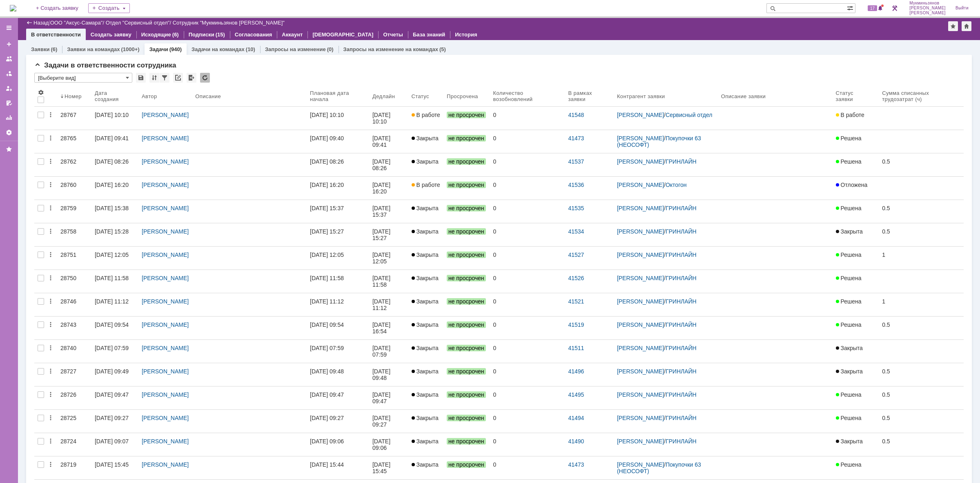 The image size is (980, 483). What do you see at coordinates (76, 23) in the screenshot?
I see `a: ООО "Аксус-Самара"` at bounding box center [76, 23].